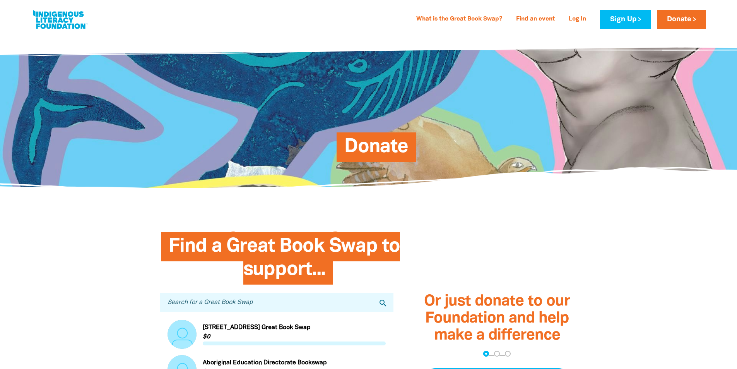 The image size is (737, 369). What do you see at coordinates (459, 19) in the screenshot?
I see `a: What is the Great Book Swap?` at bounding box center [459, 19].